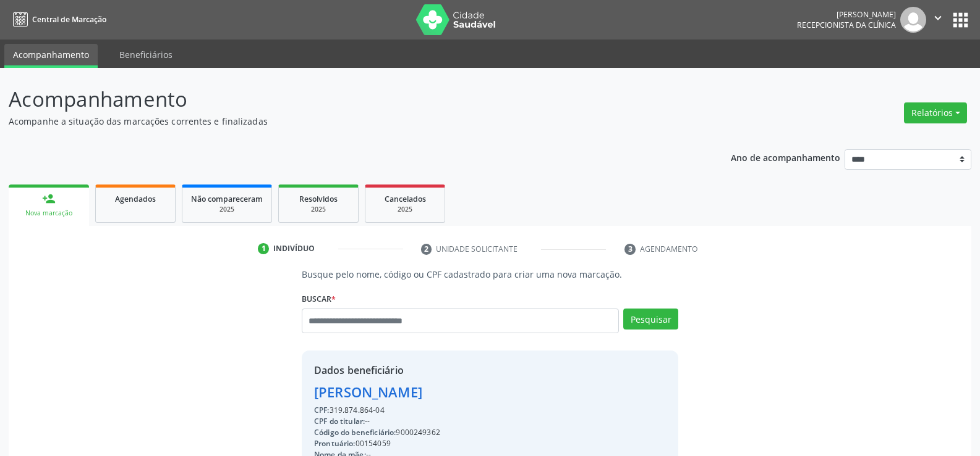 The height and width of the screenshot is (456, 980). I want to click on a: Acompanhamento, so click(51, 55).